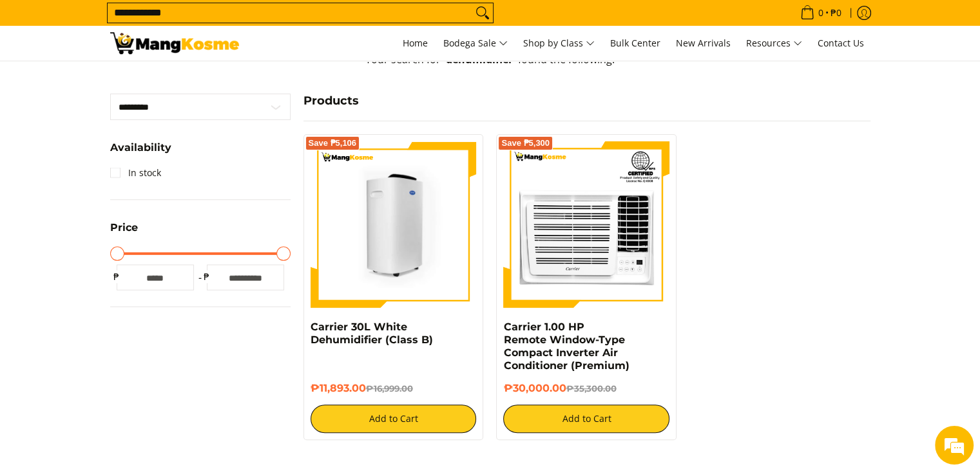 The width and height of the screenshot is (980, 471). I want to click on a: Resources, so click(774, 43).